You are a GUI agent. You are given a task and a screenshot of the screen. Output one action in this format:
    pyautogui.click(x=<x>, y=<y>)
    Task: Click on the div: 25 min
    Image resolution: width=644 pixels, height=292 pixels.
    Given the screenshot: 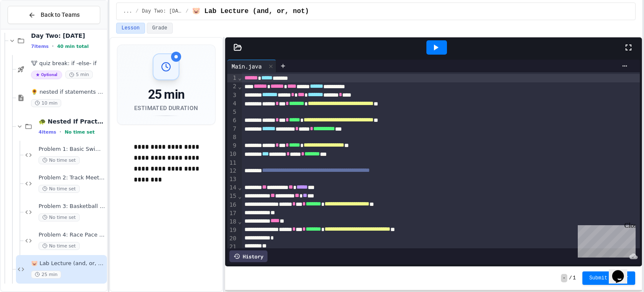 What is the action you would take?
    pyautogui.click(x=166, y=94)
    